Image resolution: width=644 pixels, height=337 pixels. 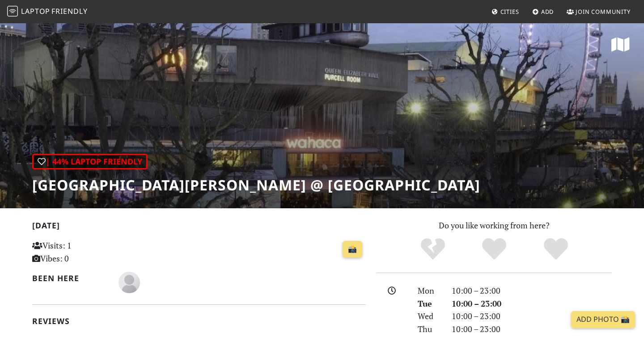 I want to click on a: LaptopFriendly LaptopFriendly, so click(x=47, y=12).